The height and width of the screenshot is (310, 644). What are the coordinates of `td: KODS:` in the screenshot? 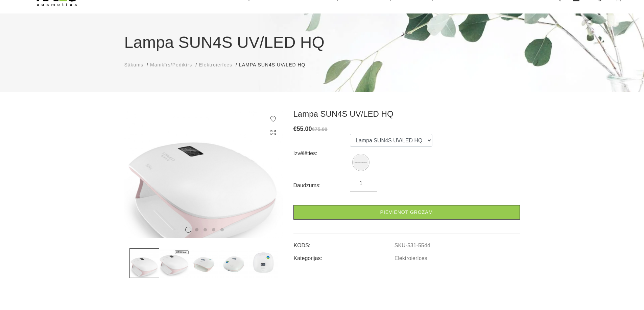 It's located at (344, 244).